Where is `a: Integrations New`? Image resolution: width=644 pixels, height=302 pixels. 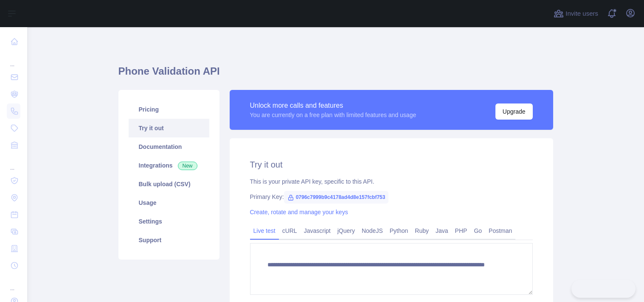 a: Integrations New is located at coordinates (169, 165).